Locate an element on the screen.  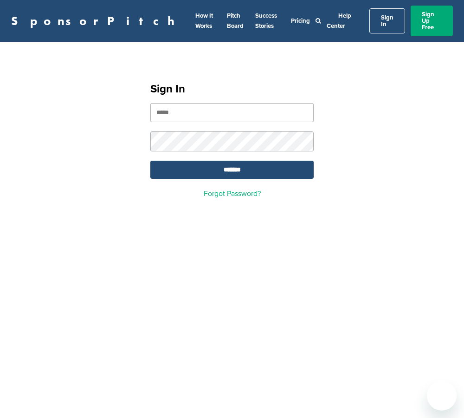
a: Forgot Password? is located at coordinates (232, 193).